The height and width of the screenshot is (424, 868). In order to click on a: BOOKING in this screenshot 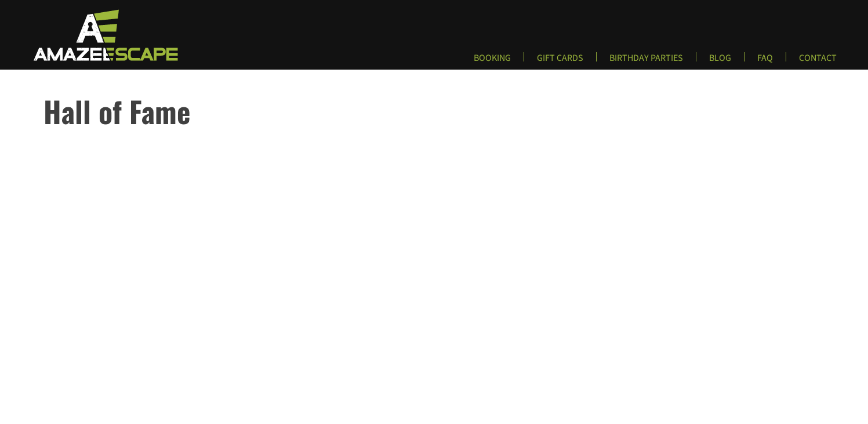, I will do `click(492, 61)`.